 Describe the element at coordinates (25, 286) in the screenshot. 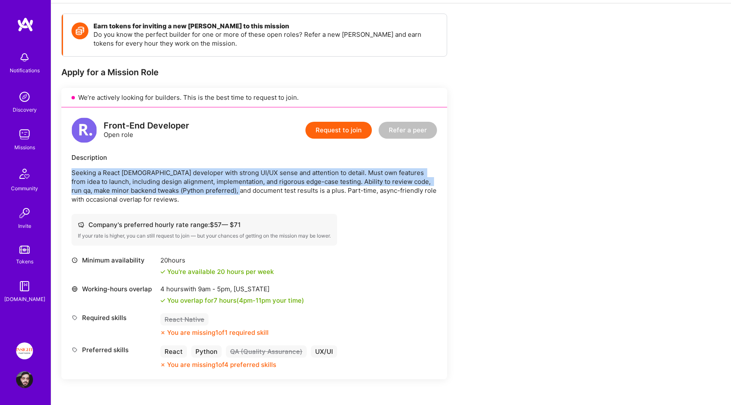

I see `img: guide book` at that location.